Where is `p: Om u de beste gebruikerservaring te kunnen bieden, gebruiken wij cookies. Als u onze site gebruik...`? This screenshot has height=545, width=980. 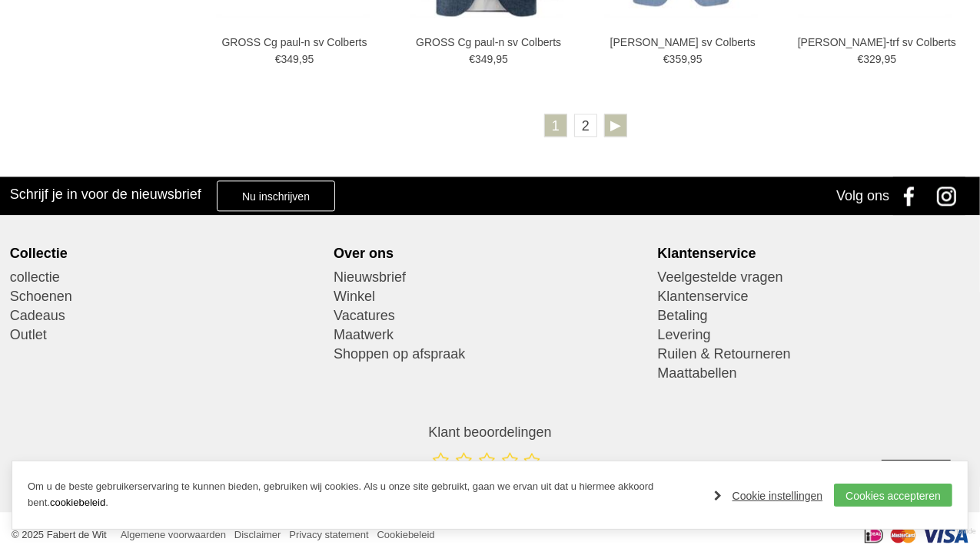
p: Om u de beste gebruikerservaring te kunnen bieden, gebruiken wij cookies. Als u onze site gebruik... is located at coordinates (363, 496).